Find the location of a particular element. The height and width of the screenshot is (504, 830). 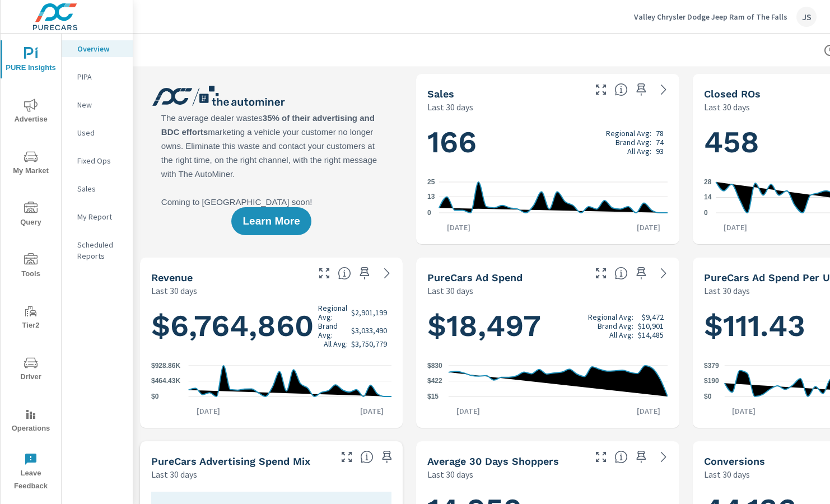

span: My Market is located at coordinates (31, 163).